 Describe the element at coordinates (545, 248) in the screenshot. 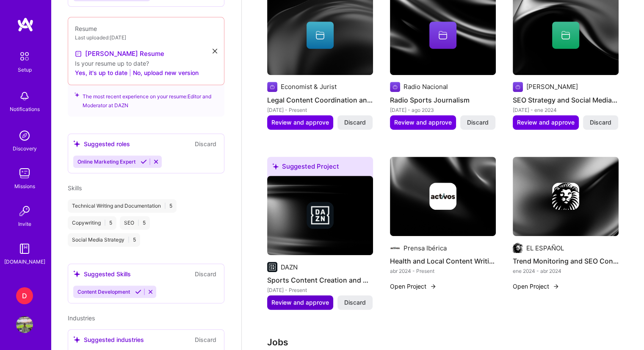

I see `div: EL ESPAÑOL` at that location.